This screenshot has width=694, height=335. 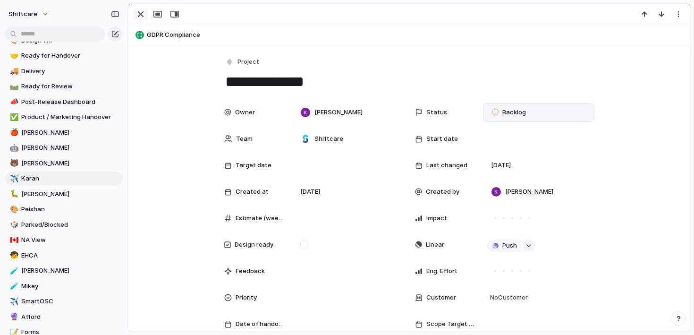 I want to click on button: Project, so click(x=243, y=62).